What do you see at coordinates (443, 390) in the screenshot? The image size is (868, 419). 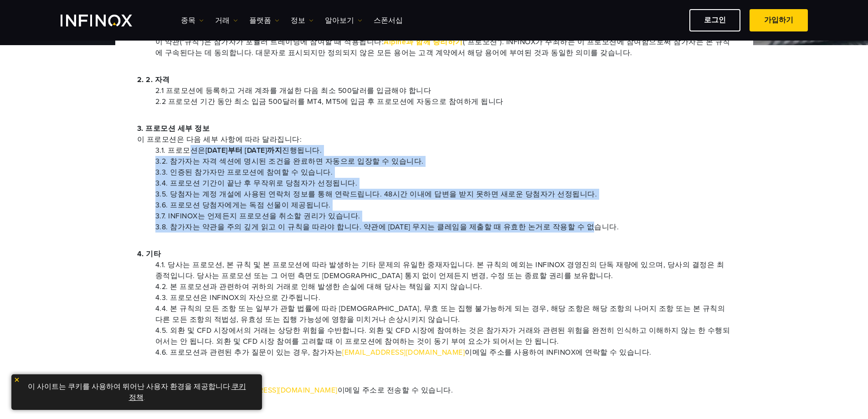 I see `li: 5.1. 모든 클레임은 이메일 주소로 전송할 수 있습니다.` at bounding box center [443, 390].